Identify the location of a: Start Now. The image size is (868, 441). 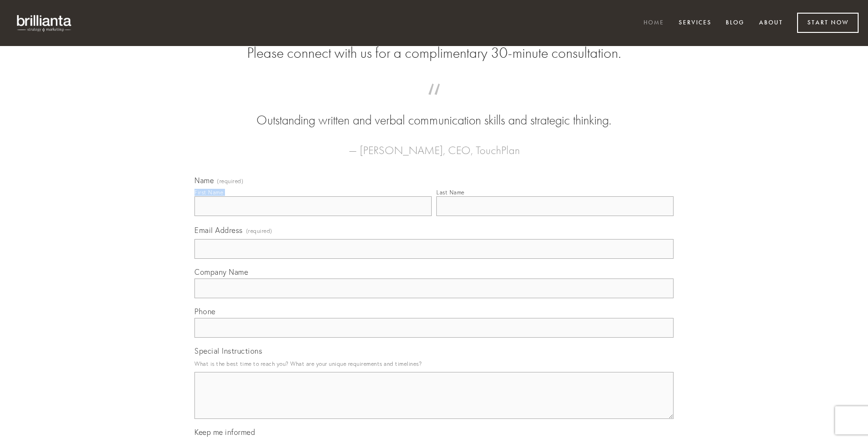
(828, 23).